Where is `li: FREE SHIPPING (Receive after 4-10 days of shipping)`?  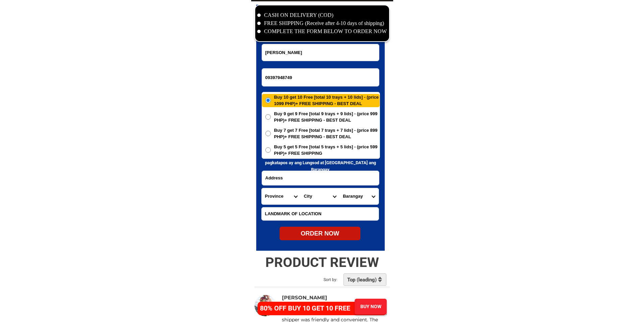 li: FREE SHIPPING (Receive after 4-10 days of shipping) is located at coordinates (322, 23).